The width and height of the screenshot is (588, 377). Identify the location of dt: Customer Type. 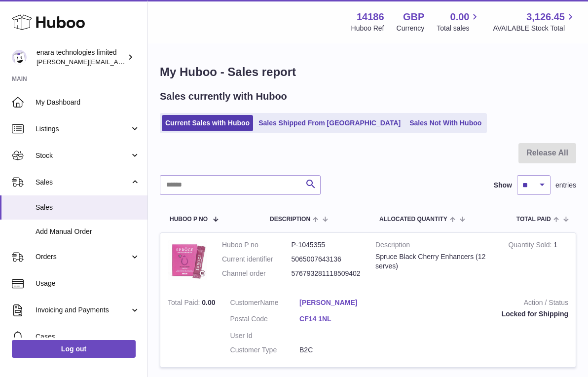
(265, 350).